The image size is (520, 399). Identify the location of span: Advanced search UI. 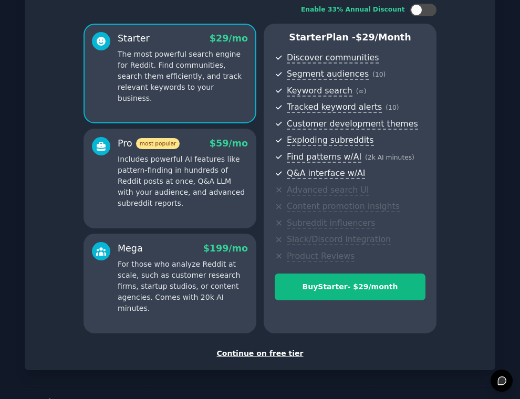
(328, 190).